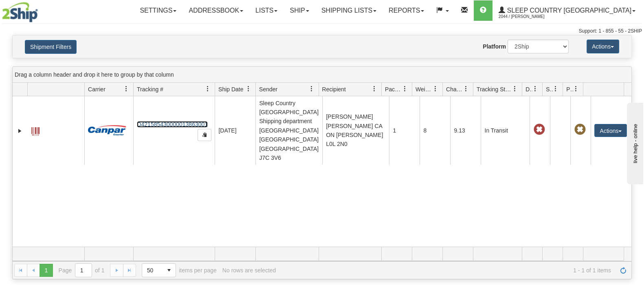  Describe the element at coordinates (494, 46) in the screenshot. I see `label: Platform` at that location.